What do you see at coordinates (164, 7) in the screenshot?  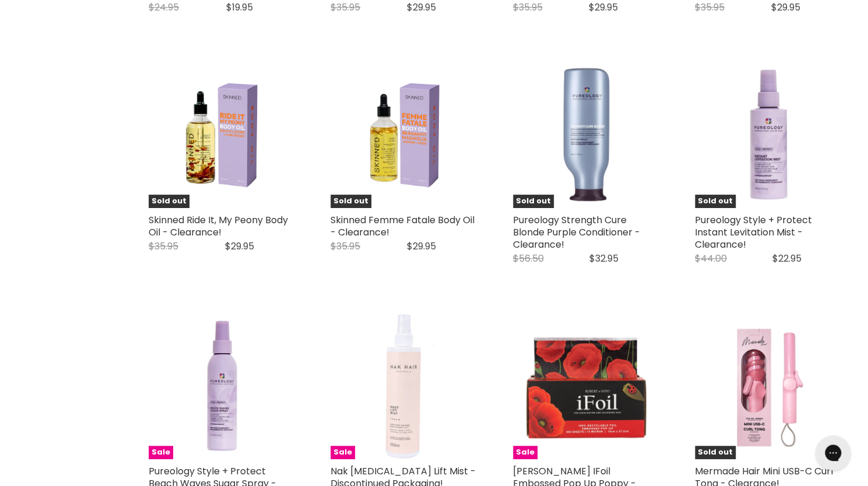 I see `span: $24.95` at bounding box center [164, 7].